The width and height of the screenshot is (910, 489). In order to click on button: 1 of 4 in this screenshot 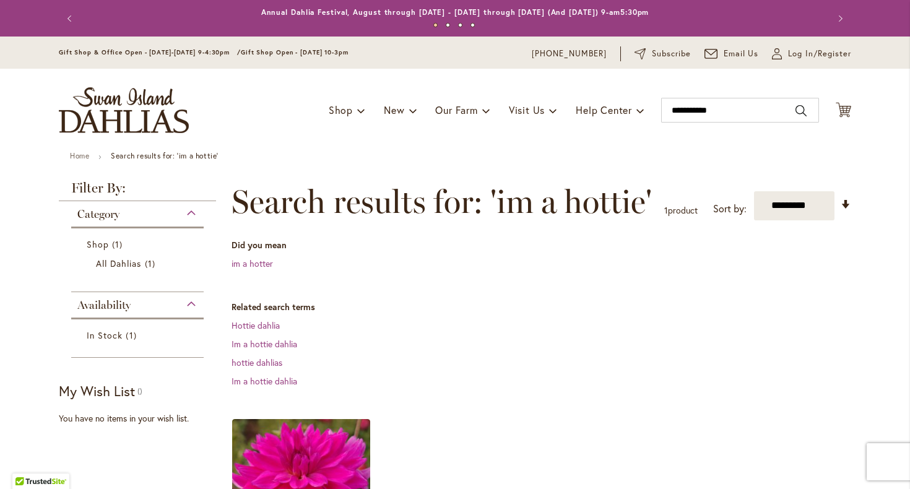, I will do `click(435, 25)`.